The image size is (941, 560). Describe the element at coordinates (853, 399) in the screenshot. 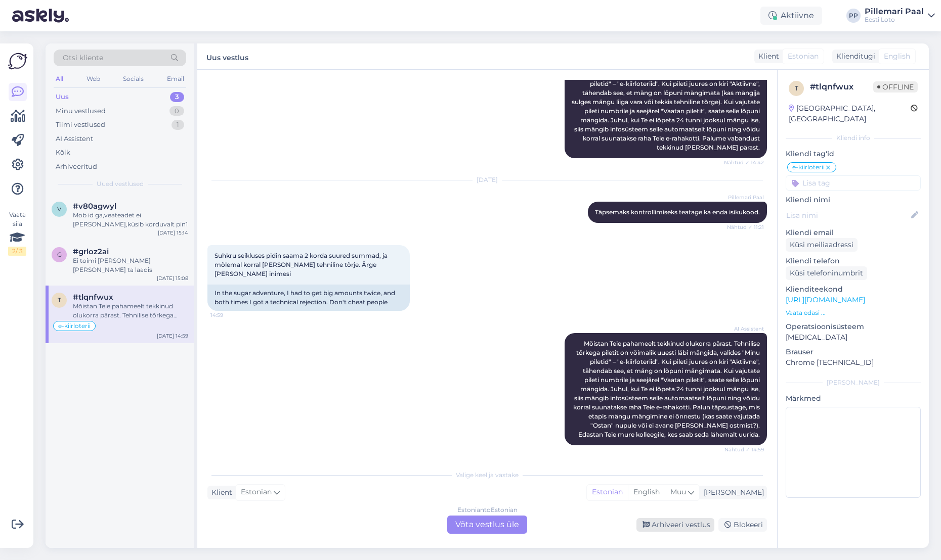

I see `p: Märkmed` at that location.